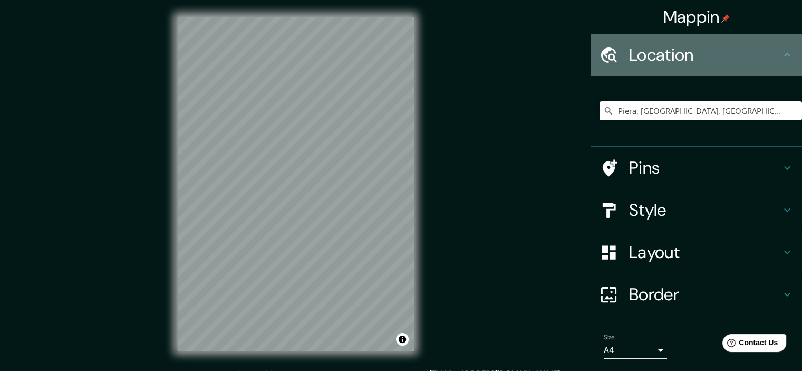  I want to click on span: Contact Us, so click(50, 13).